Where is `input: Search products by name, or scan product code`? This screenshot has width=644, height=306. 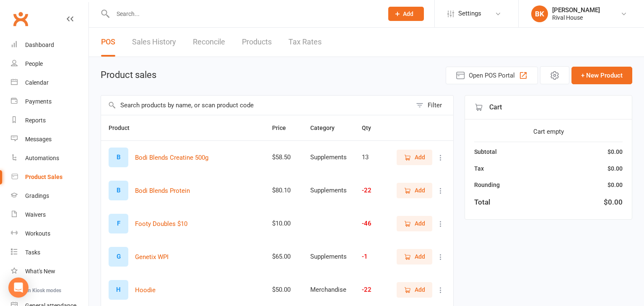 input: Search products by name, or scan product code is located at coordinates (256, 105).